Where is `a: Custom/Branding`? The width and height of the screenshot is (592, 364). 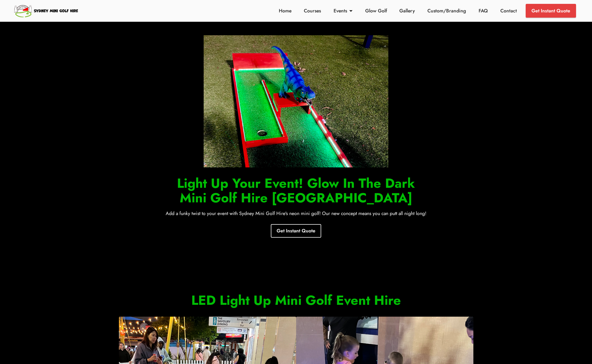
a: Custom/Branding is located at coordinates (447, 11).